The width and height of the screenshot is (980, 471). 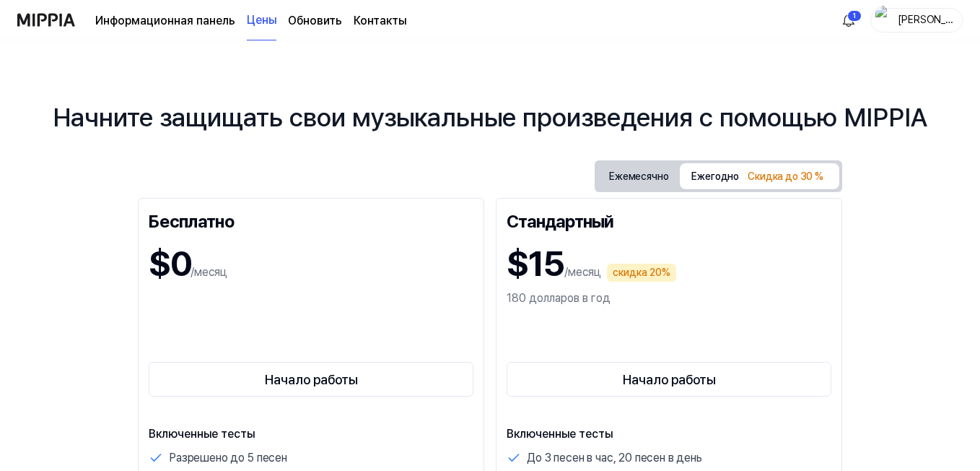 What do you see at coordinates (315, 20) in the screenshot?
I see `ya-tr-span: Обновить` at bounding box center [315, 20].